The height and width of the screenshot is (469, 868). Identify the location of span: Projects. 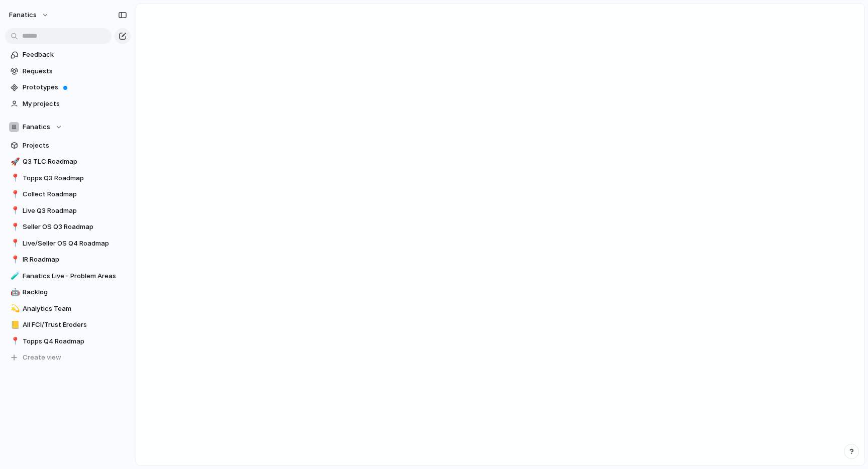
(75, 145).